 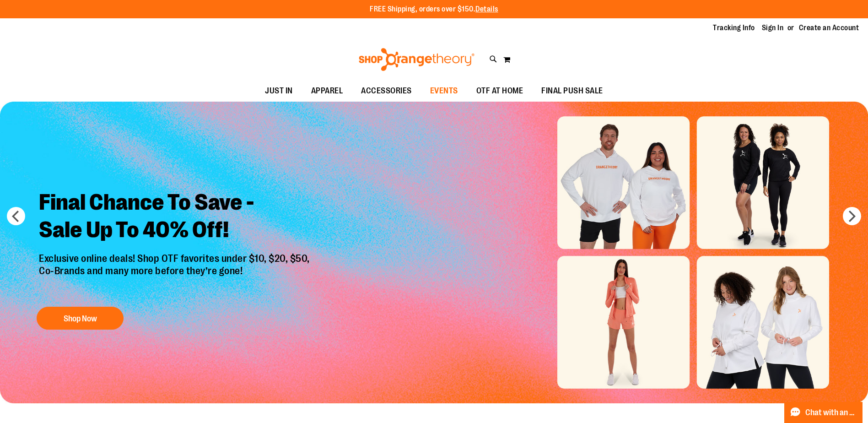 I want to click on span: EVENTS, so click(x=444, y=91).